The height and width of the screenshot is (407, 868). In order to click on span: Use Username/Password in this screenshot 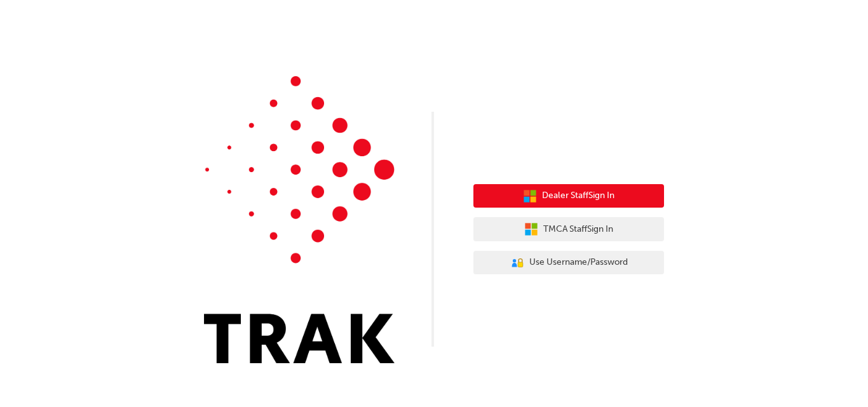, I will do `click(578, 263)`.